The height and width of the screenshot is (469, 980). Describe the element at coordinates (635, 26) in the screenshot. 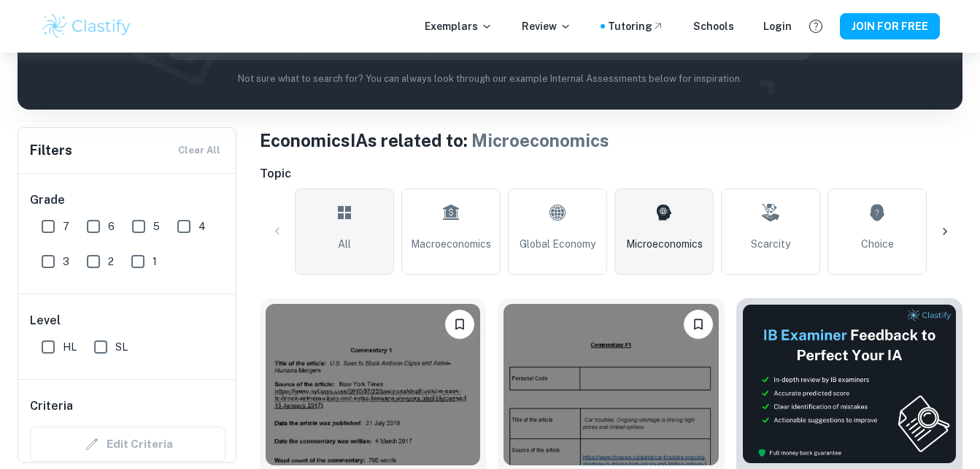

I see `div: Tutoring` at that location.